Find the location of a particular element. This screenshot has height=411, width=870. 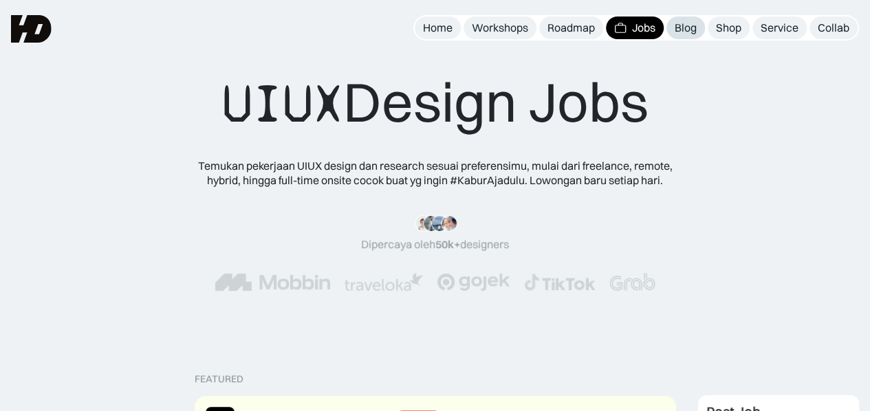

a: Home is located at coordinates (437, 28).